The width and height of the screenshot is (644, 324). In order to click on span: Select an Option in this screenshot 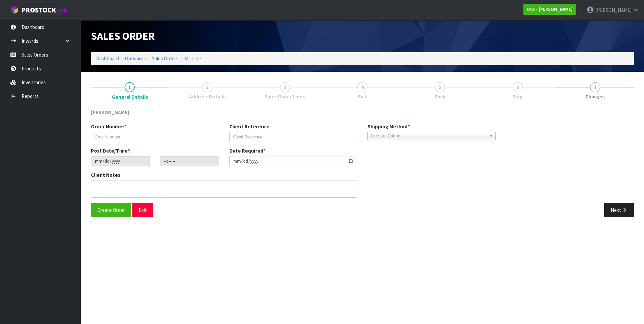, I will do `click(429, 136)`.